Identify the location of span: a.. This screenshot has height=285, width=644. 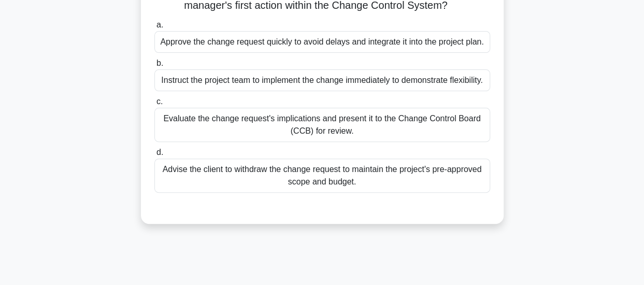
(160, 25).